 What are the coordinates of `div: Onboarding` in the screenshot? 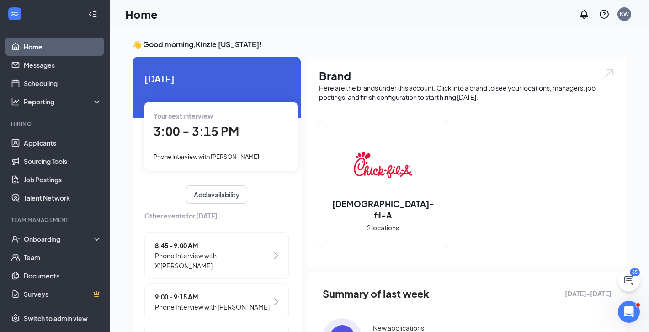 It's located at (59, 239).